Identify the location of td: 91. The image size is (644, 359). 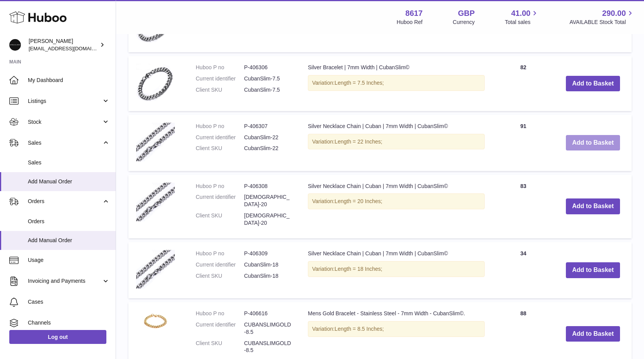
(523, 142).